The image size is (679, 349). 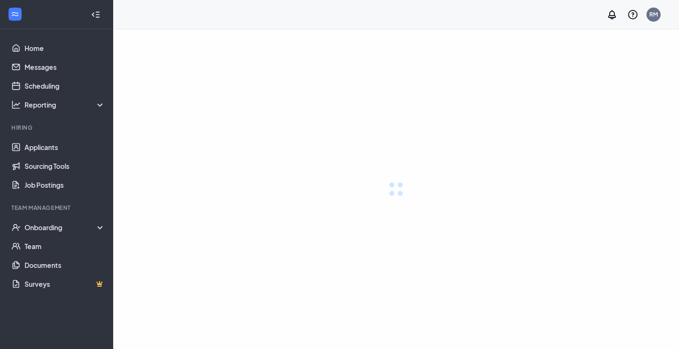 I want to click on a: Messages, so click(x=65, y=67).